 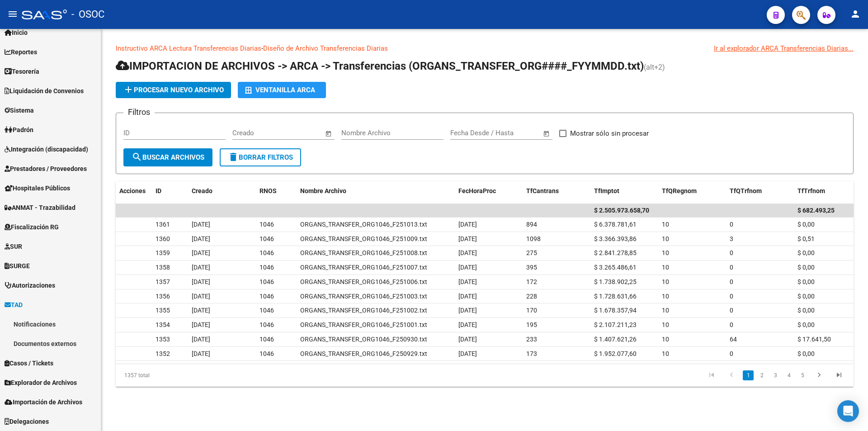 I want to click on span: 64, so click(x=733, y=339).